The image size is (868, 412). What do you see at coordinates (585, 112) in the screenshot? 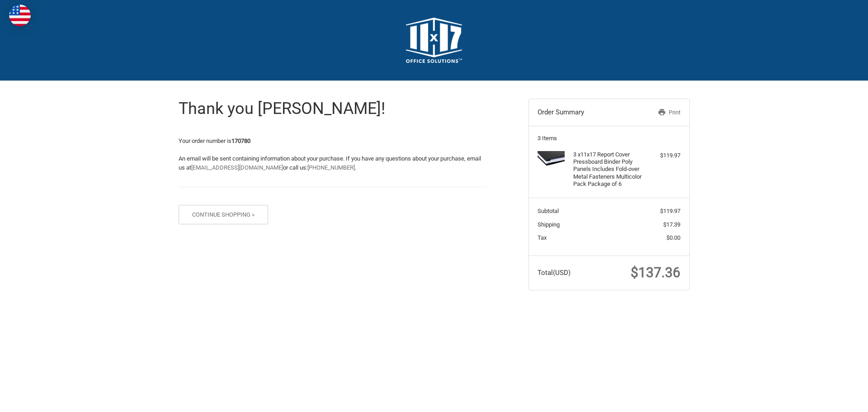
I see `h3: Order Summary` at bounding box center [585, 112].